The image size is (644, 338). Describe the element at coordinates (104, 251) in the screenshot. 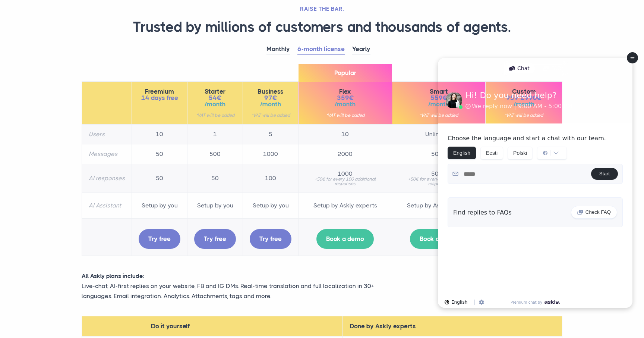

I see `a: Premium chat by` at that location.